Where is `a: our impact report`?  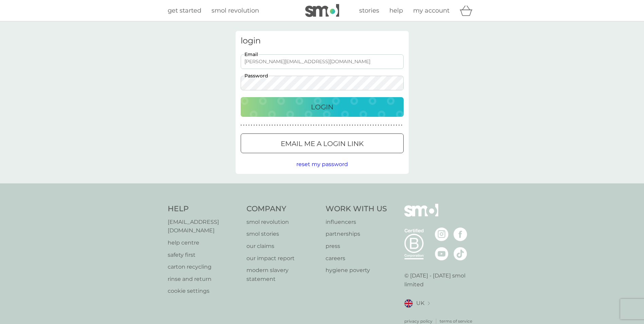 a: our impact report is located at coordinates (282, 259).